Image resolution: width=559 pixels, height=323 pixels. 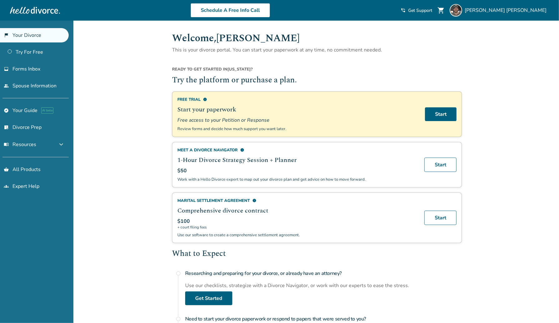 I want to click on span: shopping_basket, so click(x=6, y=170).